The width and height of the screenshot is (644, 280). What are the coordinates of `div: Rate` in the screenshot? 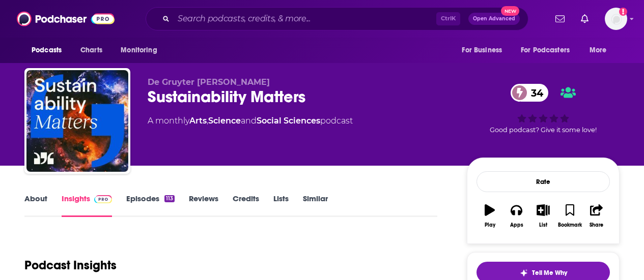 It's located at (543, 181).